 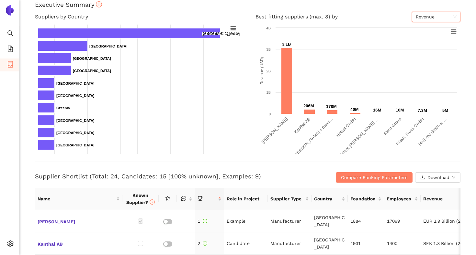 I want to click on h3: Supplier Shortlist (Total: 24, Candidates: 15 [100% unknown], Examples: 9), so click(x=177, y=177).